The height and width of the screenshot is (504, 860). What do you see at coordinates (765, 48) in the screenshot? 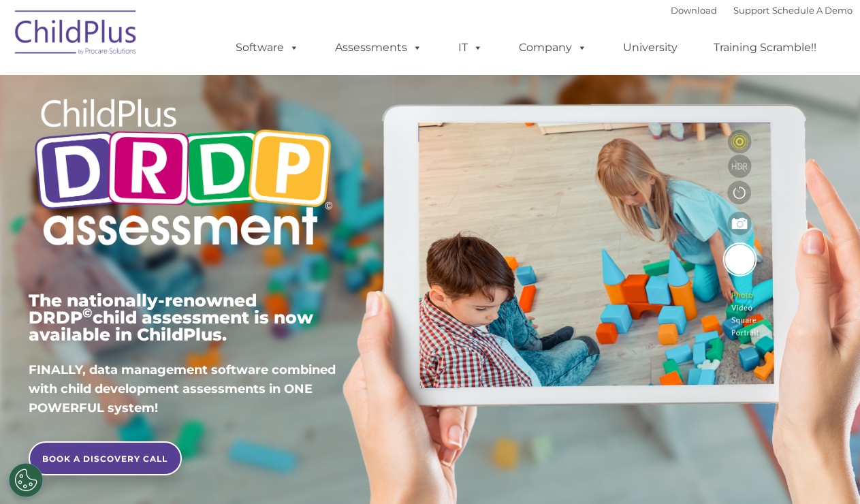
I see `a: Training Scramble!!` at bounding box center [765, 48].